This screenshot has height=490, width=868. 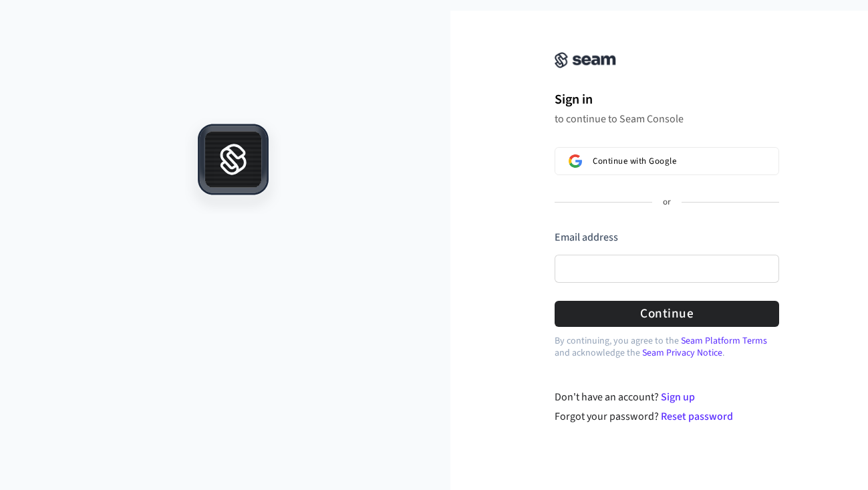 What do you see at coordinates (575, 161) in the screenshot?
I see `img: Sign in with Google` at bounding box center [575, 161].